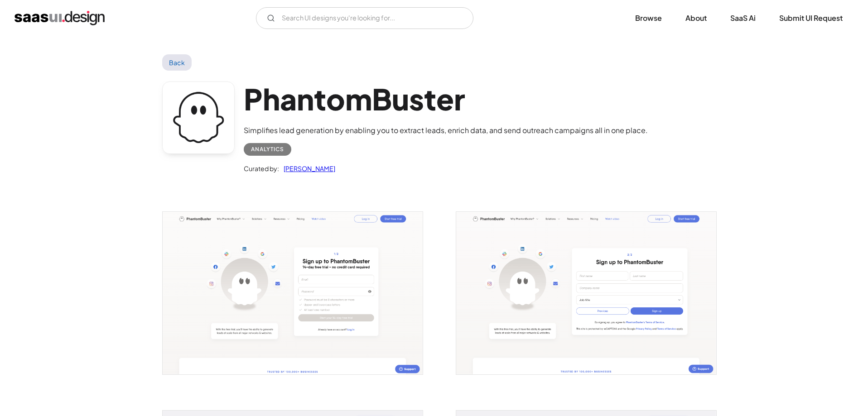 The width and height of the screenshot is (868, 416). I want to click on img: 64157c053ca3646091085323_PhantomBuster%20Signup%20Company%20Screen.png, so click(586, 293).